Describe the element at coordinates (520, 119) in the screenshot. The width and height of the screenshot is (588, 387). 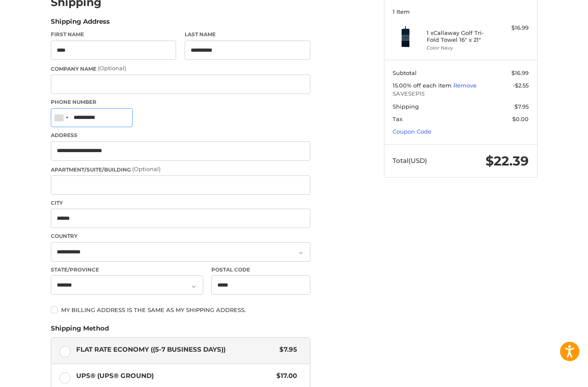
I see `span: $0.00` at that location.